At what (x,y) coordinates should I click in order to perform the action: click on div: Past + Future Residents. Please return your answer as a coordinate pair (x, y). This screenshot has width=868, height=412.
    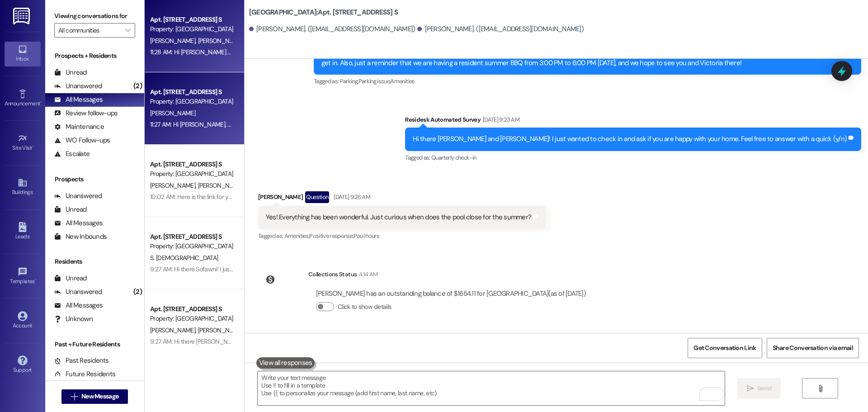
    Looking at the image, I should click on (95, 344).